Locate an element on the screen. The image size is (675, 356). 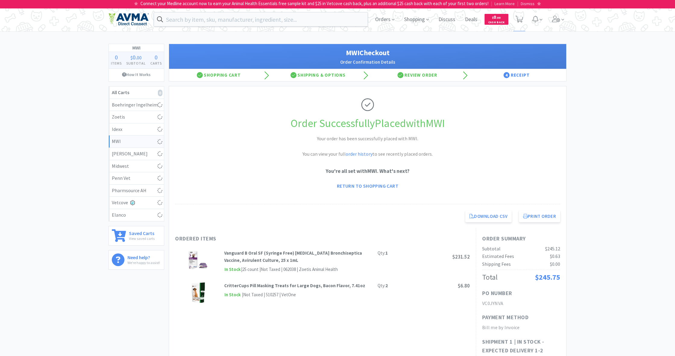
a: Vetcove is located at coordinates (136, 203).